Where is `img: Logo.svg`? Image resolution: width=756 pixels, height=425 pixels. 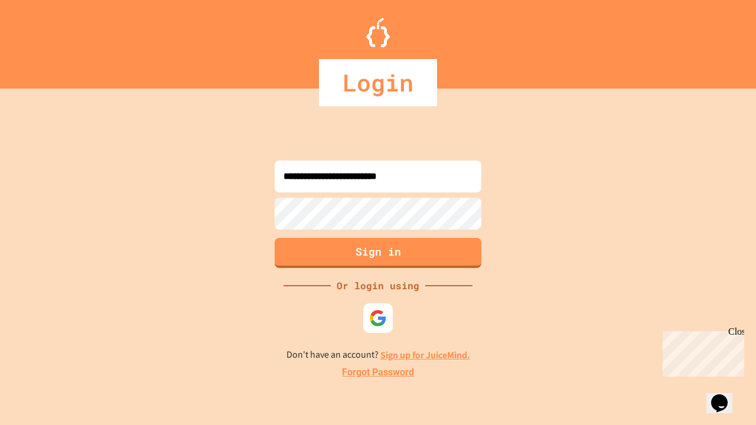 img: Logo.svg is located at coordinates (378, 32).